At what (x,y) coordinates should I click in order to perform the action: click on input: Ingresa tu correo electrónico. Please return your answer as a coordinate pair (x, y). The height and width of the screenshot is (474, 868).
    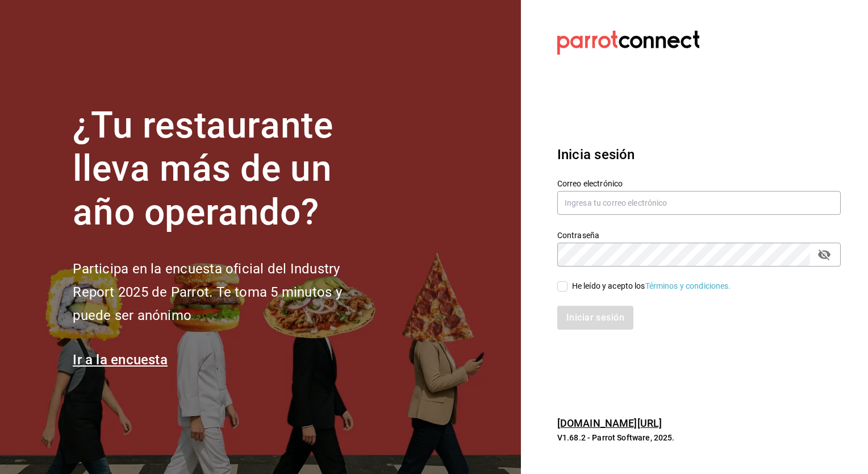
    Looking at the image, I should click on (699, 203).